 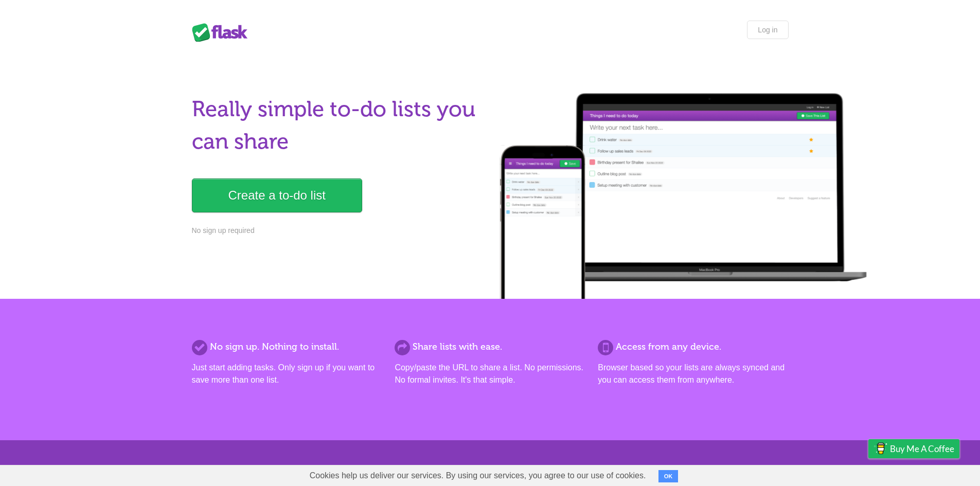 What do you see at coordinates (881, 448) in the screenshot?
I see `img: Buy me a coffee` at bounding box center [881, 448].